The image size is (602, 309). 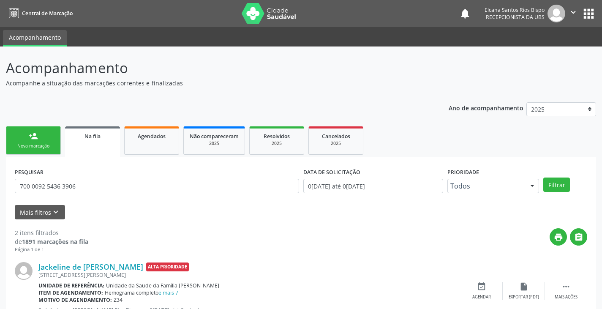 I want to click on i: keyboard_arrow_down, so click(x=56, y=212).